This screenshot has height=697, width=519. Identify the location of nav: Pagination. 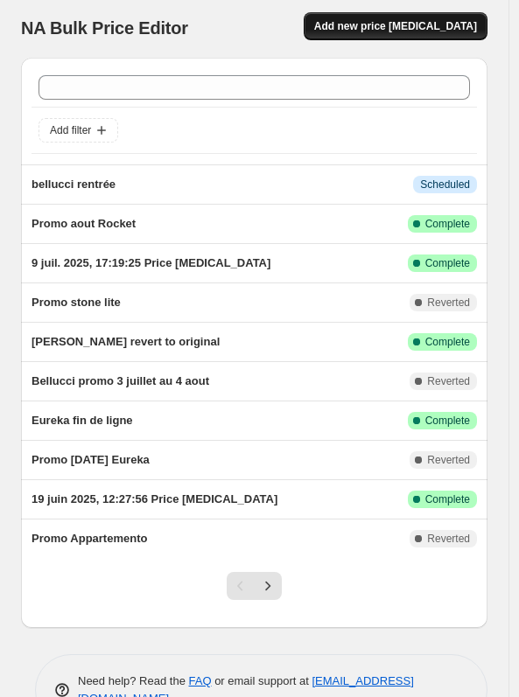
(254, 586).